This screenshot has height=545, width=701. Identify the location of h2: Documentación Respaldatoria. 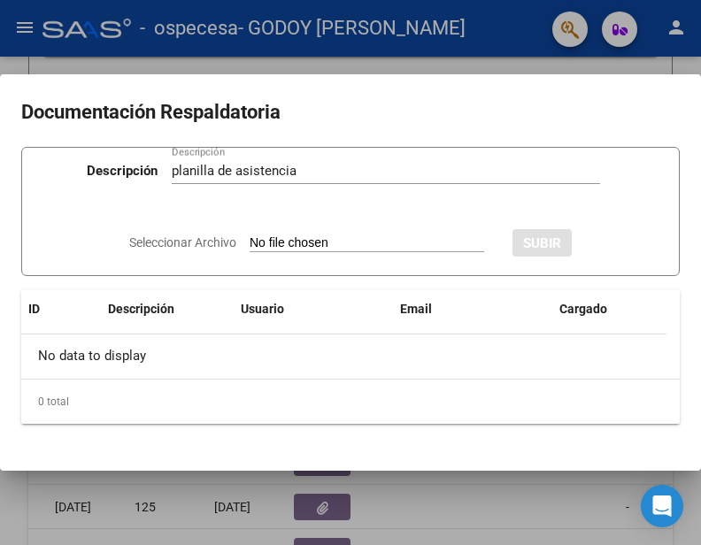
(350, 112).